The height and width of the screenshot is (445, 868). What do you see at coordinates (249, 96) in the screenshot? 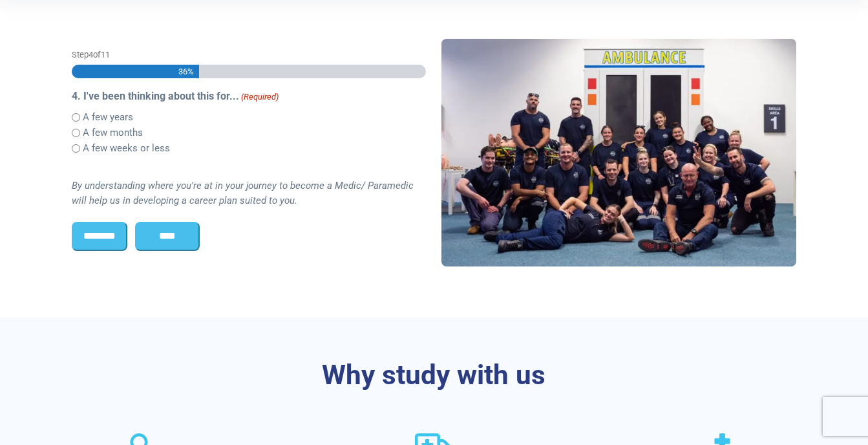
I see `legend: 4. I've been thinking about this for...` at bounding box center [249, 96].